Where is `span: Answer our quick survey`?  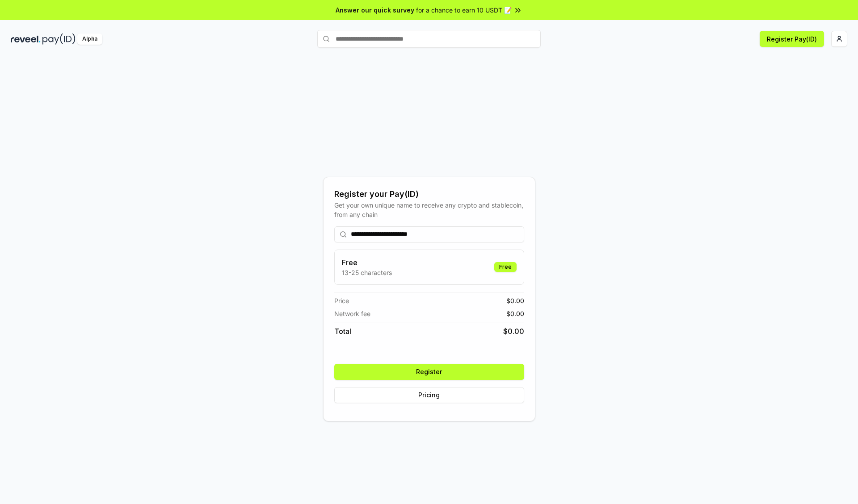 span: Answer our quick survey is located at coordinates (375, 10).